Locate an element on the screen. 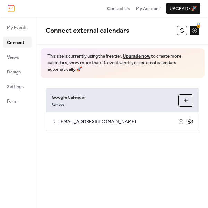  a: Design is located at coordinates (17, 72).